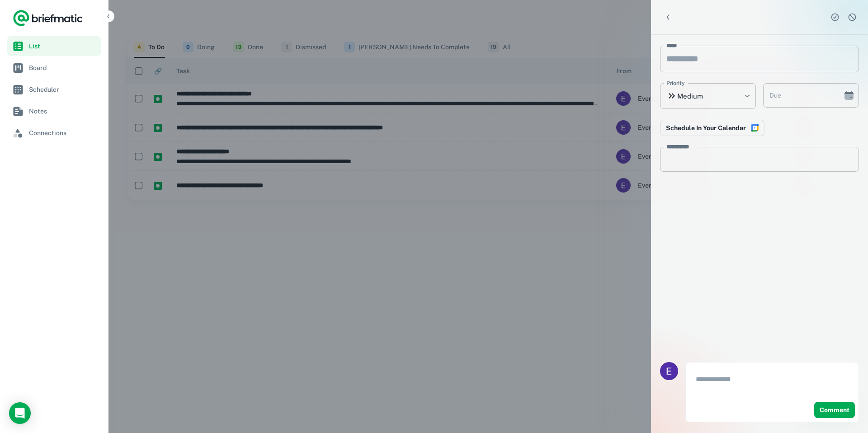  What do you see at coordinates (63, 112) in the screenshot?
I see `span: Notes` at bounding box center [63, 112].